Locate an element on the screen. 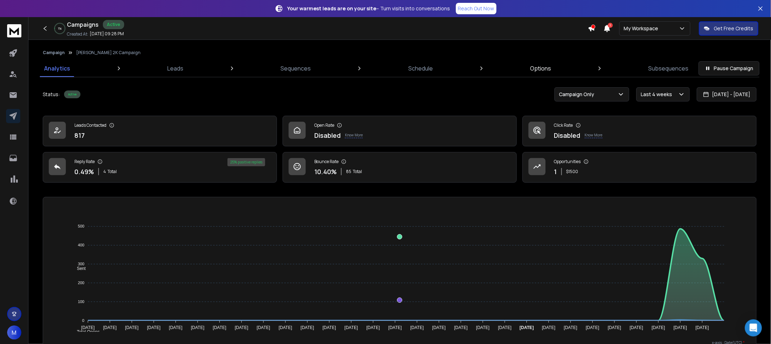  span: 4 is located at coordinates (105, 171).